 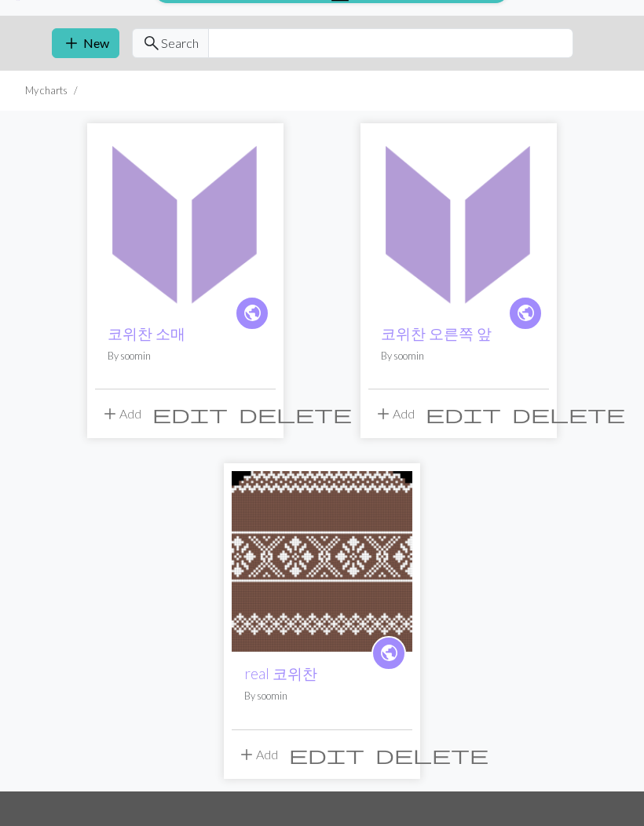 What do you see at coordinates (185, 219) in the screenshot?
I see `a: 코위찬 소매 오른` at bounding box center [185, 219].